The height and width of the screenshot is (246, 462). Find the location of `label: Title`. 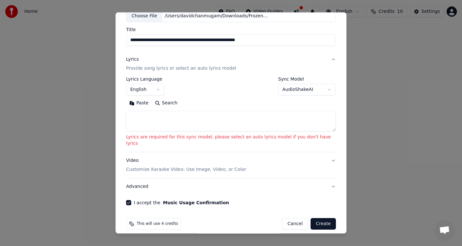

label: Title is located at coordinates (231, 30).